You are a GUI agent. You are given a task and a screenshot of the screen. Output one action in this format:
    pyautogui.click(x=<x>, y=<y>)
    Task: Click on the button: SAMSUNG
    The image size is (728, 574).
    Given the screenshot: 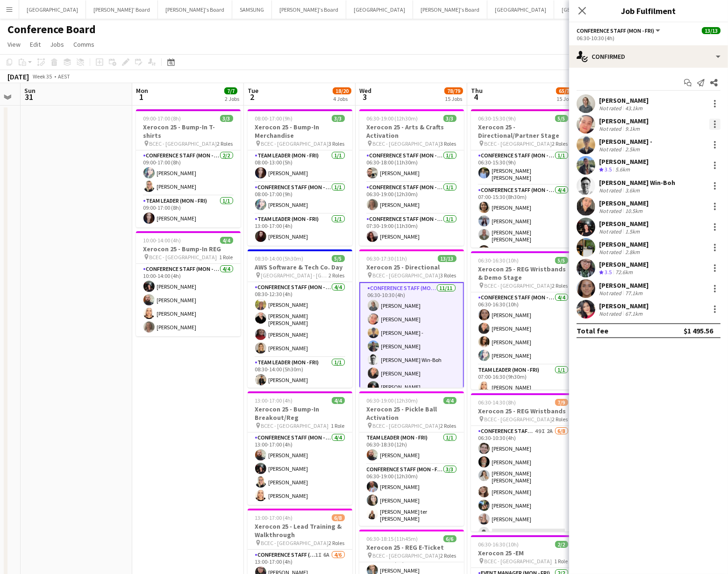 What is the action you would take?
    pyautogui.click(x=252, y=9)
    